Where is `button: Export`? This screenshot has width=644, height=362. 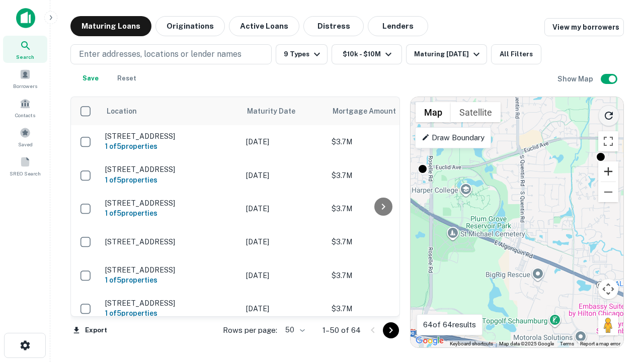 button: Export is located at coordinates (90, 330).